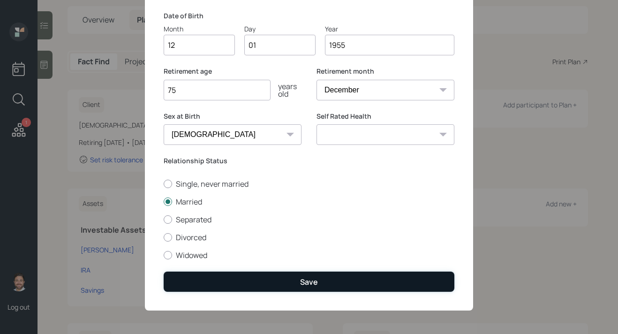 The width and height of the screenshot is (618, 334). What do you see at coordinates (233, 71) in the screenshot?
I see `label: Retirement age` at bounding box center [233, 71].